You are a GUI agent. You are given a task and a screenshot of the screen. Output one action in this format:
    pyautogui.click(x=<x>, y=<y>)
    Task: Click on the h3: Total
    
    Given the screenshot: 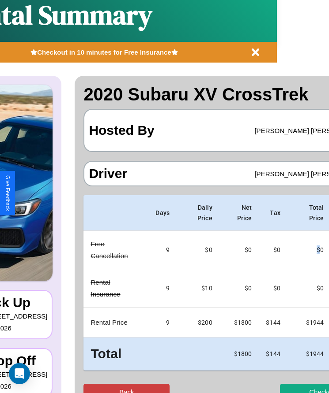 What is the action you would take?
    pyautogui.click(x=116, y=354)
    